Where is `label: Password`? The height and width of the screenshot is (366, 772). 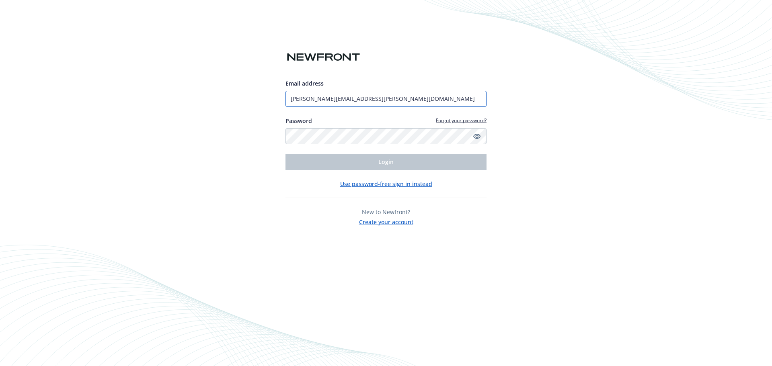 label: Password is located at coordinates (299, 121).